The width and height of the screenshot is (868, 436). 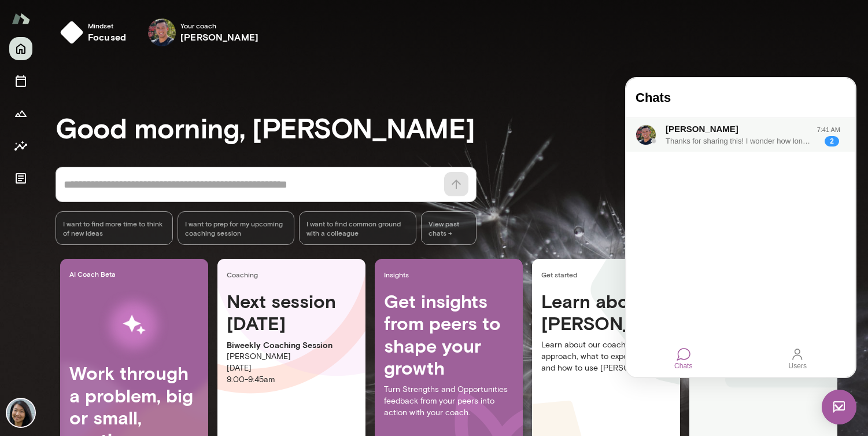 I want to click on button: Sessions, so click(x=21, y=81).